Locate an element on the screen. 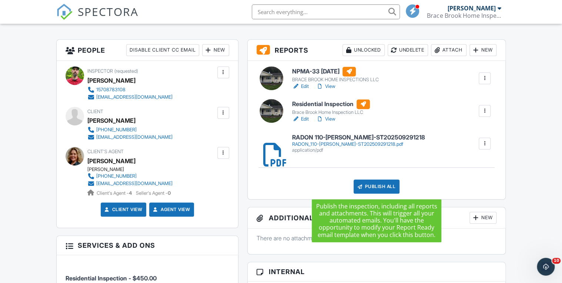  span: SPECTORA is located at coordinates (108, 11).